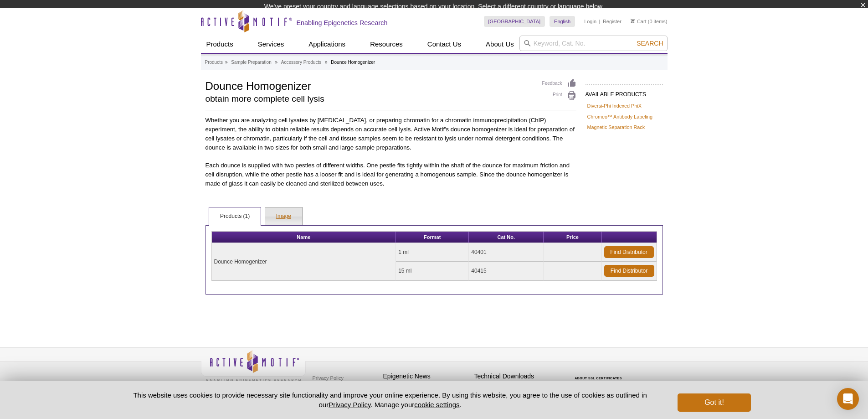 This screenshot has width=868, height=419. I want to click on a: Sample Preparation, so click(251, 62).